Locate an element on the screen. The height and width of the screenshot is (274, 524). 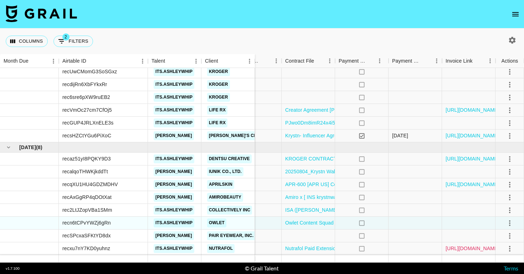
div: recVmOc27cm7CfOj5 is located at coordinates (87, 110).